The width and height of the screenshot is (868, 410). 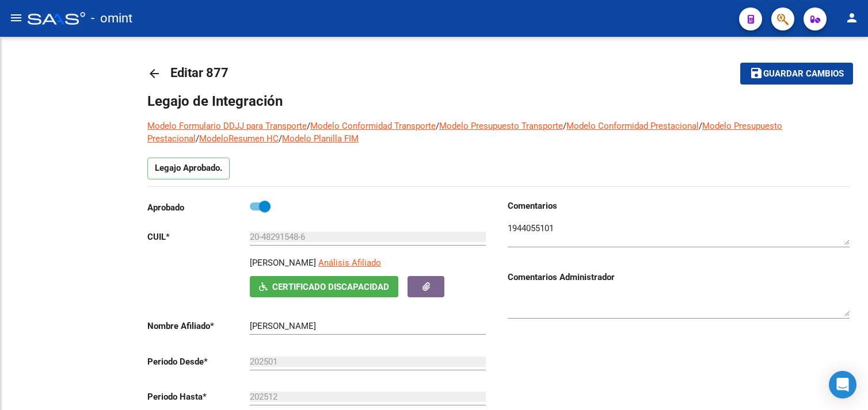 What do you see at coordinates (501, 126) in the screenshot?
I see `a: Modelo Presupuesto Transporte` at bounding box center [501, 126].